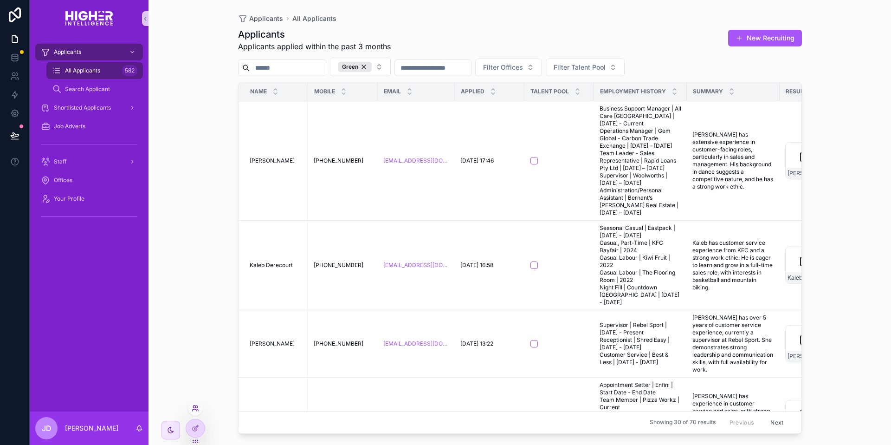  Describe the element at coordinates (355, 67) in the screenshot. I see `button: Unselect GREEN` at that location.